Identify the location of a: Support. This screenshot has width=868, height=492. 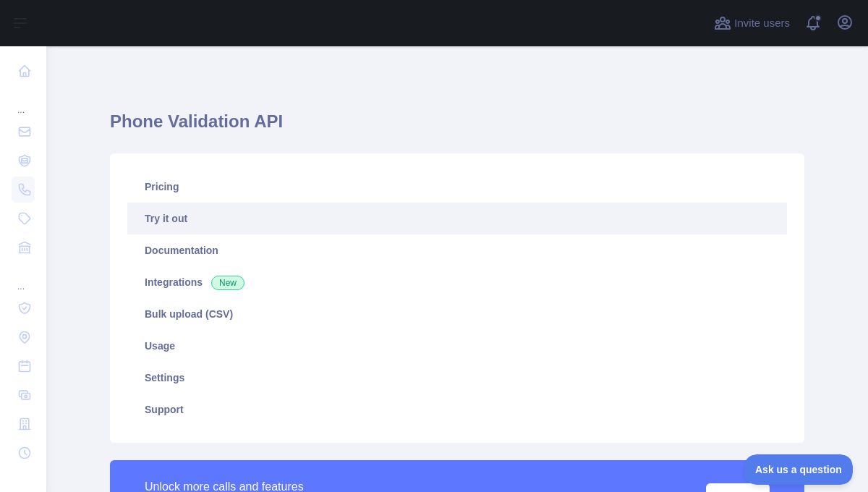
(457, 409).